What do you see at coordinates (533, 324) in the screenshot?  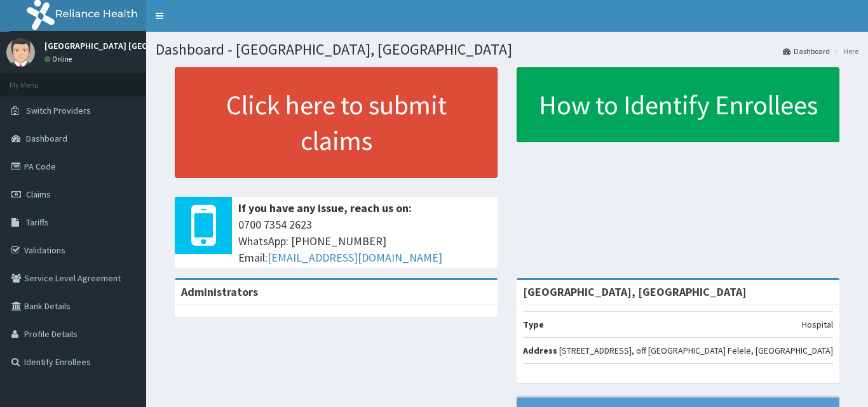 I see `b: Type` at bounding box center [533, 324].